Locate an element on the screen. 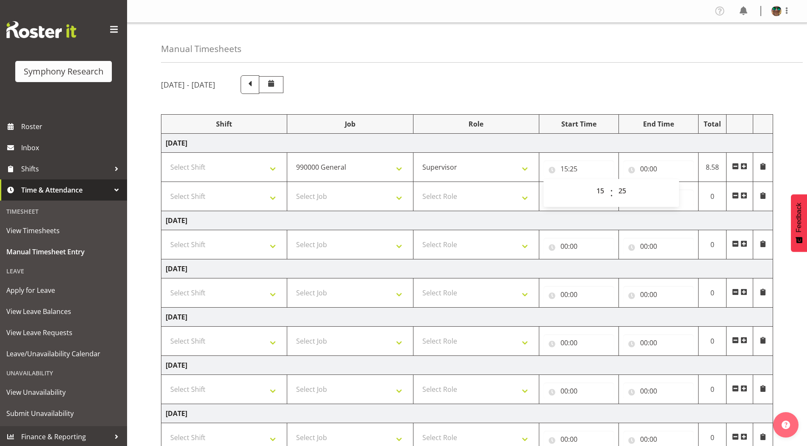  span: Feedback is located at coordinates (799, 218).